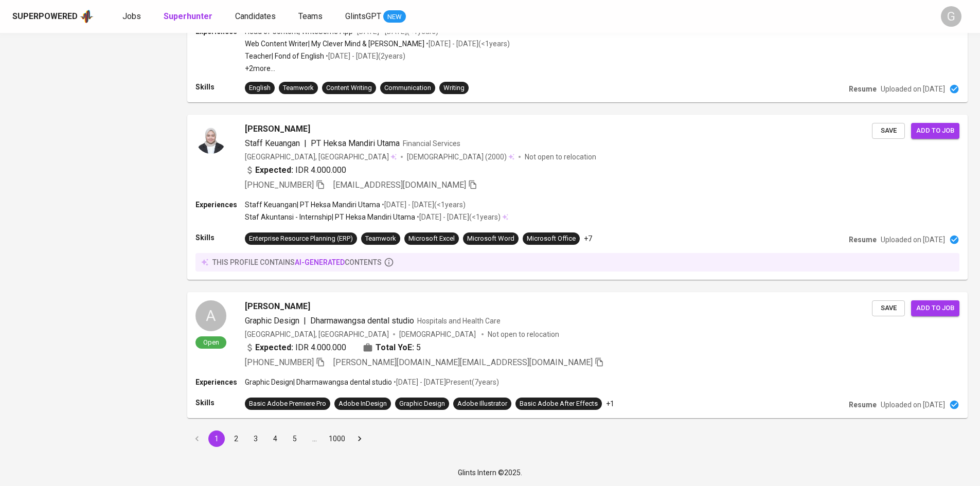 The height and width of the screenshot is (486, 980). Describe the element at coordinates (394, 17) in the screenshot. I see `span: NEW` at that location.